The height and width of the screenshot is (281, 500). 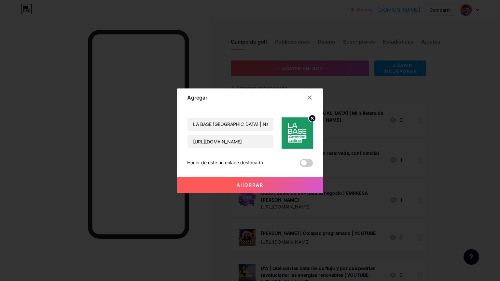 What do you see at coordinates (225, 162) in the screenshot?
I see `font: Hacer de este un enlace destacado` at bounding box center [225, 162].